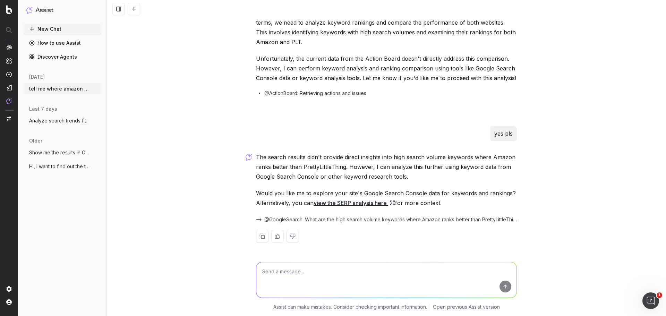 The image size is (666, 316). Describe the element at coordinates (62, 29) in the screenshot. I see `button: New Chat` at that location.